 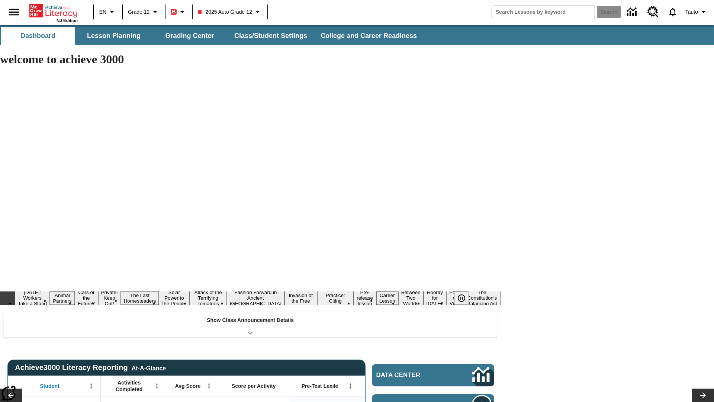 I want to click on button: Slide 6 Solar Power to the People, so click(x=174, y=298).